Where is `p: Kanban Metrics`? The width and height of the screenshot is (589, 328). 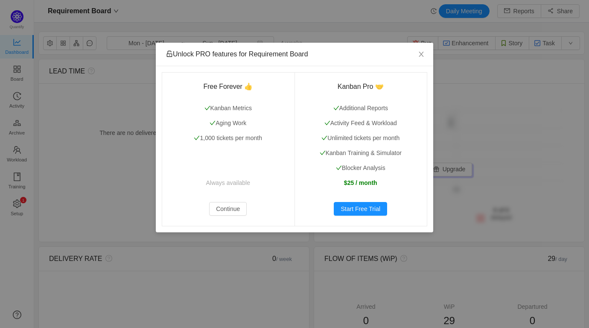 p: Kanban Metrics is located at coordinates (228, 108).